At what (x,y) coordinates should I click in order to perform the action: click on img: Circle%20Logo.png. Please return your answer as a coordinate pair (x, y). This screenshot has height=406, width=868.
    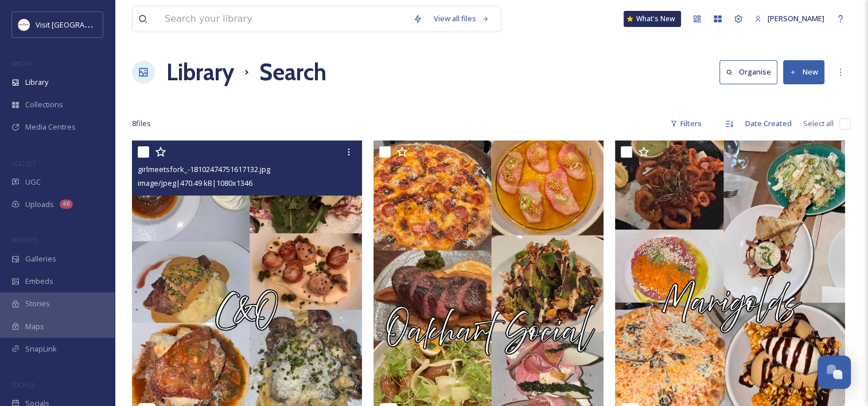
    Looking at the image, I should click on (24, 24).